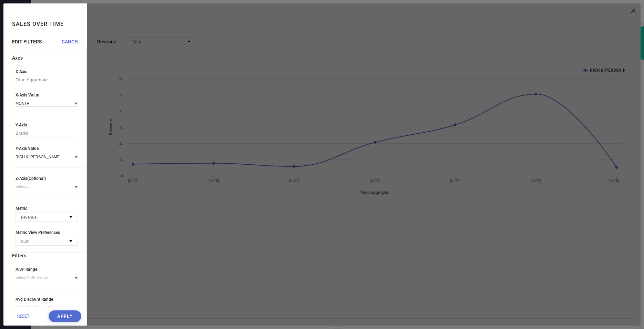  Describe the element at coordinates (38, 24) in the screenshot. I see `h1: Sales over time` at that location.